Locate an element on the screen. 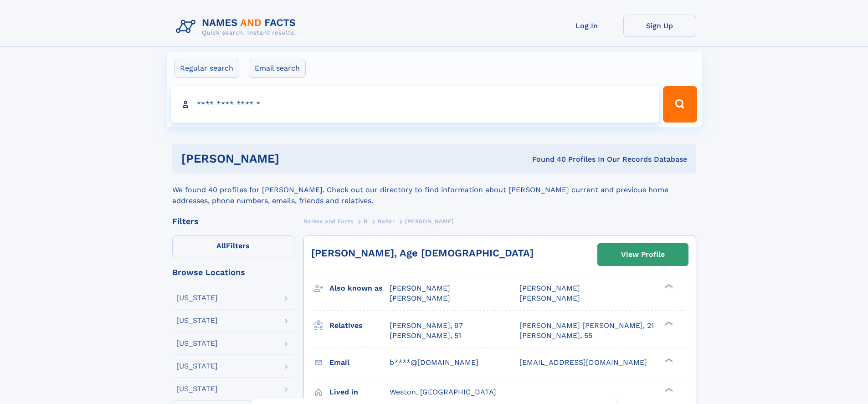 This screenshot has width=868, height=404. a: Behar is located at coordinates (386, 221).